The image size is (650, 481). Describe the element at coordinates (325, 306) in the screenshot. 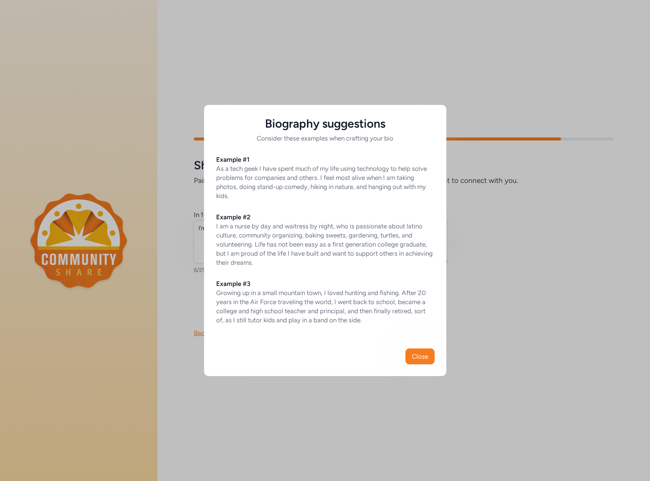

I see `p: Growing up in a small mountain town, I loved hunting and fishing. After 20 years in the Air Force...` at that location.